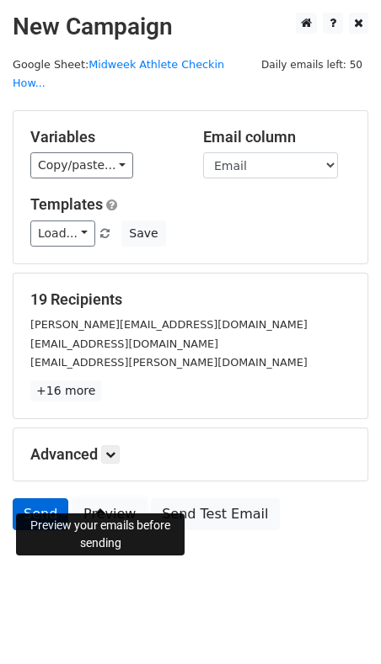 The image size is (381, 664). What do you see at coordinates (190, 300) in the screenshot?
I see `h5: 19 Recipients` at bounding box center [190, 300].